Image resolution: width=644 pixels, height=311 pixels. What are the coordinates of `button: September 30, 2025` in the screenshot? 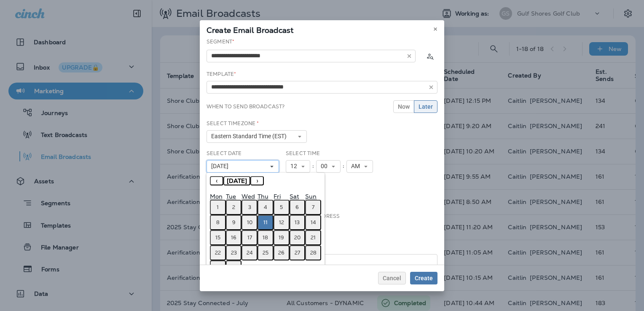 It's located at (234, 268).